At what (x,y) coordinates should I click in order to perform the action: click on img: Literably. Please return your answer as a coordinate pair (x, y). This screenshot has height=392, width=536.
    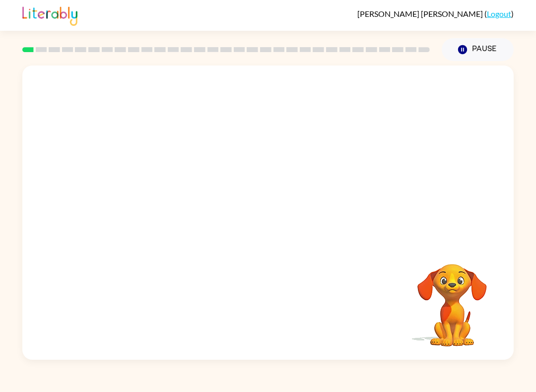
    Looking at the image, I should click on (50, 15).